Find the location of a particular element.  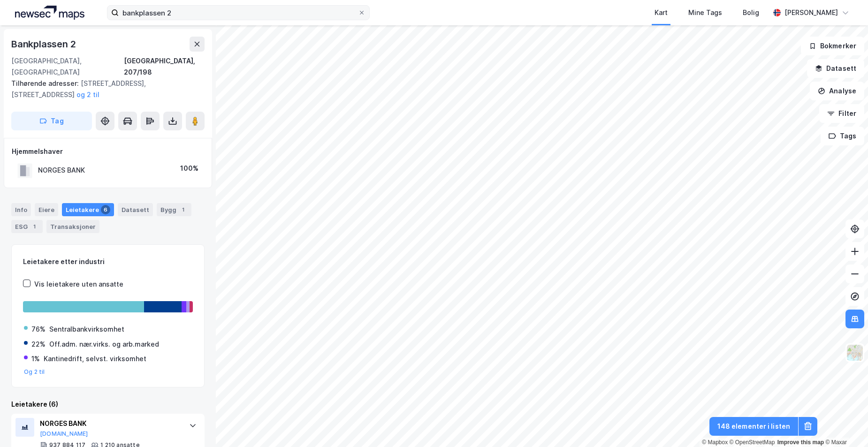

button: Filter is located at coordinates (842, 114).